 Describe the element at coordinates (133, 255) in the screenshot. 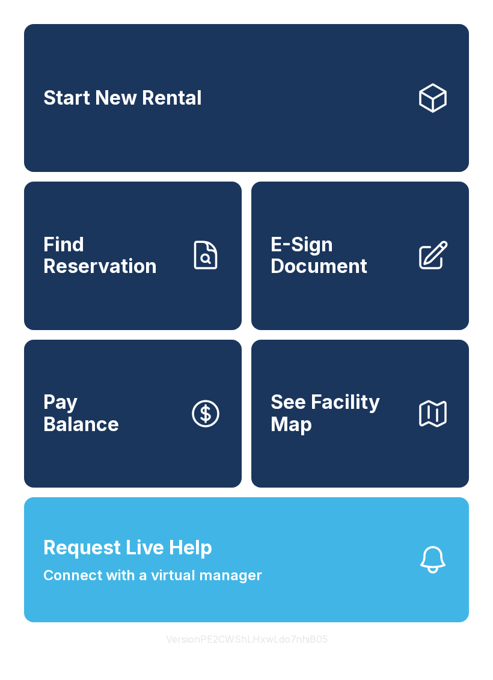

I see `a: Find Reservation` at that location.